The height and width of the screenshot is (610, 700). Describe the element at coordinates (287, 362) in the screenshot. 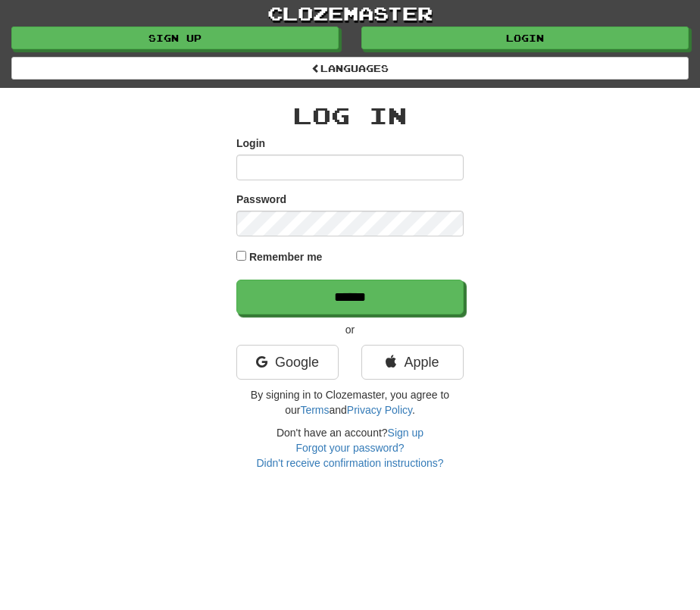

I see `a: Google` at that location.